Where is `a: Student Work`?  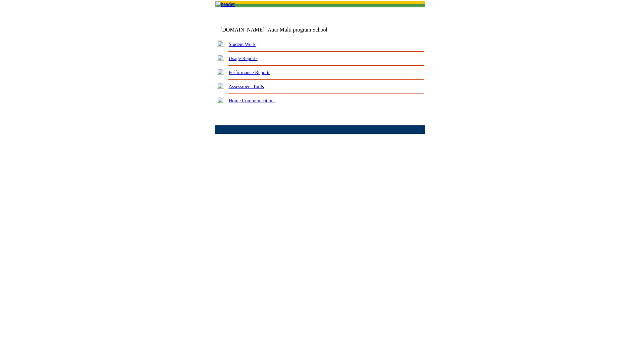
a: Student Work is located at coordinates (242, 44).